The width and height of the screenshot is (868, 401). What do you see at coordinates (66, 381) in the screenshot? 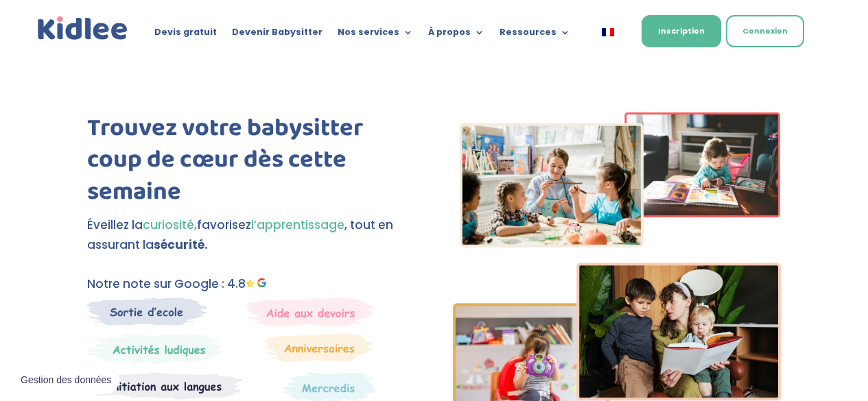
I see `button: Gestion des données` at bounding box center [66, 381].